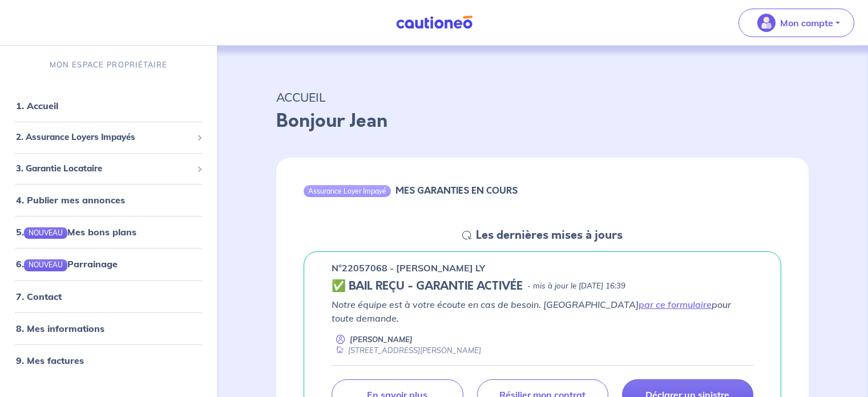 Image resolution: width=868 pixels, height=397 pixels. Describe the element at coordinates (806, 22) in the screenshot. I see `p: Mon compte` at that location.